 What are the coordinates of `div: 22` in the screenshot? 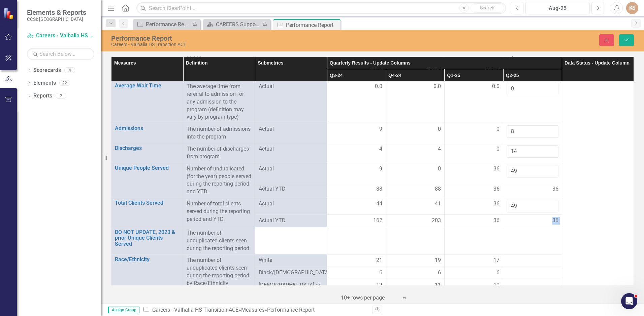 It's located at (65, 83).